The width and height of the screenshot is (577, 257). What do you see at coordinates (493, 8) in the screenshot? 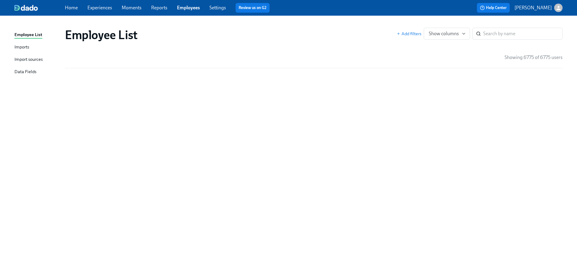
I see `button: Help Center` at bounding box center [493, 8].